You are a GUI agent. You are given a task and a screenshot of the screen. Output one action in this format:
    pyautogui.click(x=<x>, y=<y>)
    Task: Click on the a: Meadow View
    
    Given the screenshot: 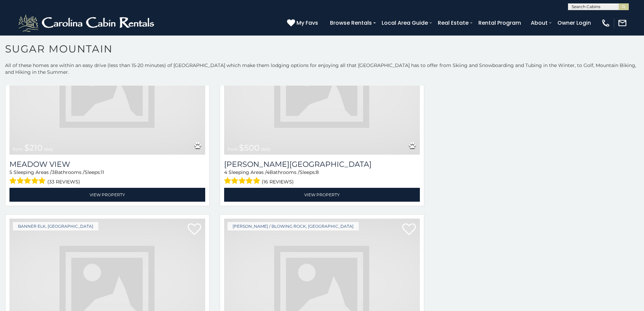 What is the action you would take?
    pyautogui.click(x=107, y=164)
    